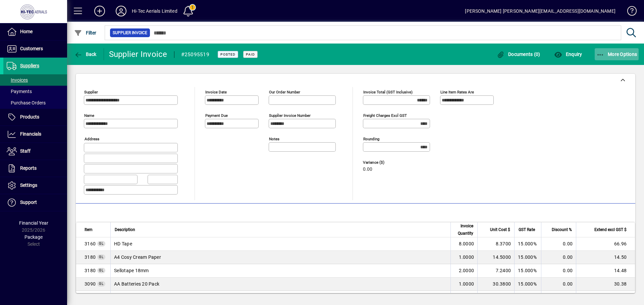 This screenshot has height=305, width=644. I want to click on td: 10.0000, so click(464, 298).